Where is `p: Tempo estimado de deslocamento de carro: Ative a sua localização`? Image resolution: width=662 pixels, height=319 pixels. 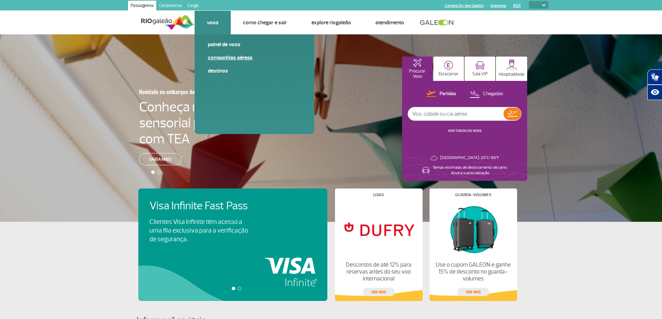 p: Tempo estimado de deslocamento de carro: Ative a sua localização is located at coordinates (470, 171).